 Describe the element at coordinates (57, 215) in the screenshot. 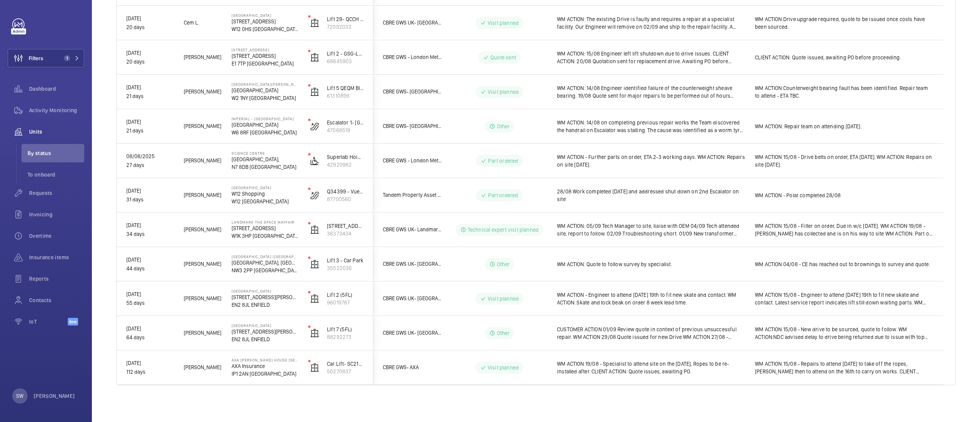

I see `span: Invoicing` at that location.